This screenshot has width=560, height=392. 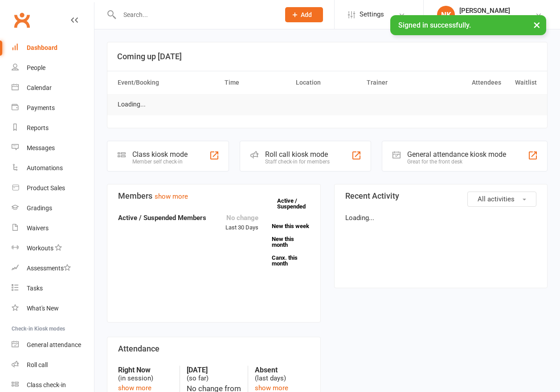 What do you see at coordinates (44, 168) in the screenshot?
I see `div: Automations` at bounding box center [44, 168].